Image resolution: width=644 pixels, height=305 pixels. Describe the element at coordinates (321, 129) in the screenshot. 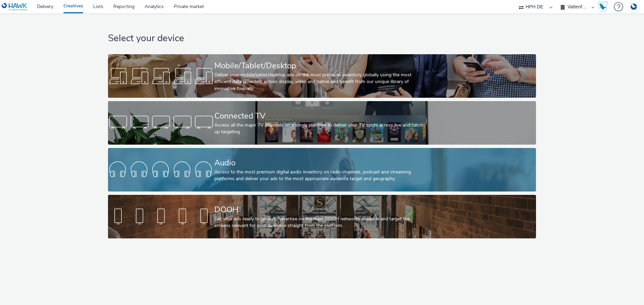

I see `div: Access all the major TV channels on a single platform to deliver your TV spots across live and ca...` at that location.